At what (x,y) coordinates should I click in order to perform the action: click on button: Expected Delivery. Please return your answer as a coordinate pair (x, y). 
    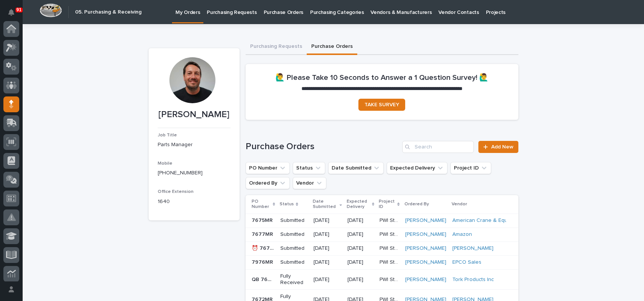
    Looking at the image, I should click on (417, 168).